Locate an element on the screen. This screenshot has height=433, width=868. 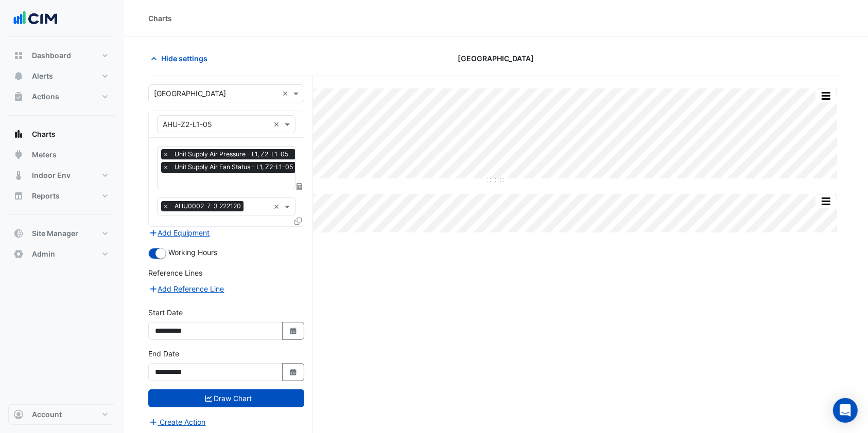
button: Alerts is located at coordinates (62, 76).